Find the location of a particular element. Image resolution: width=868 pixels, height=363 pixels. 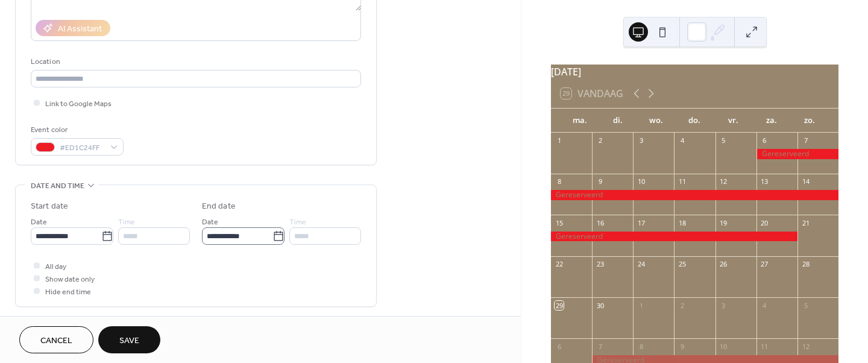

div: 20 is located at coordinates (765, 222).